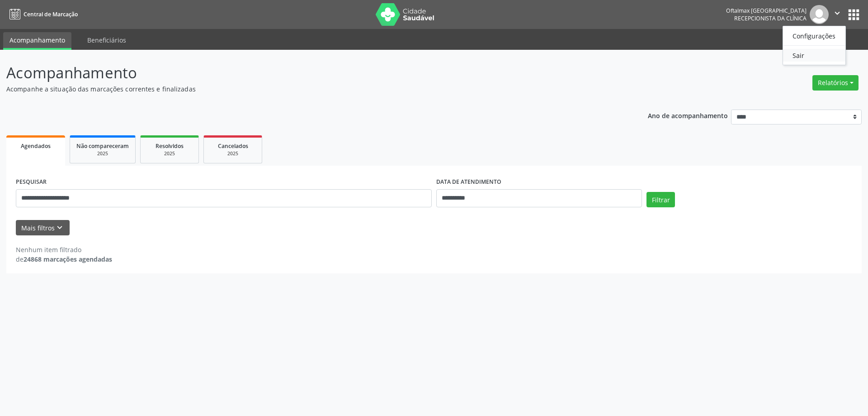 This screenshot has width=868, height=416. Describe the element at coordinates (854, 14) in the screenshot. I see `button: apps` at that location.